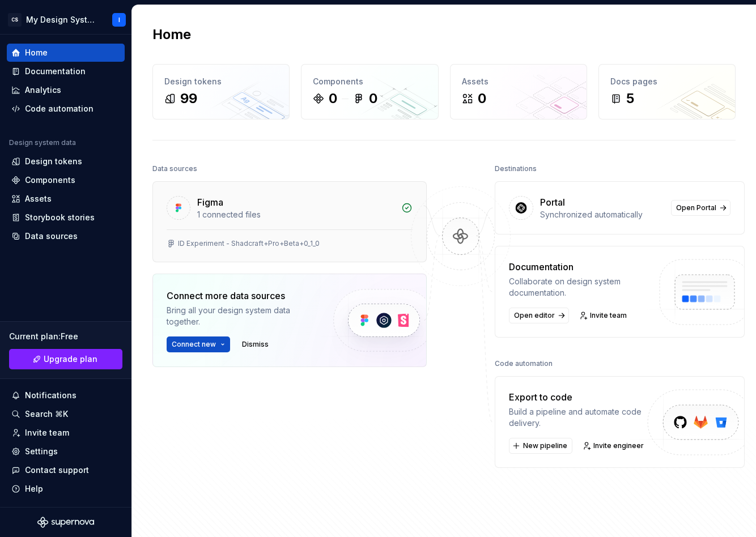 The image size is (756, 537). What do you see at coordinates (66, 452) in the screenshot?
I see `a: Settings` at bounding box center [66, 452].